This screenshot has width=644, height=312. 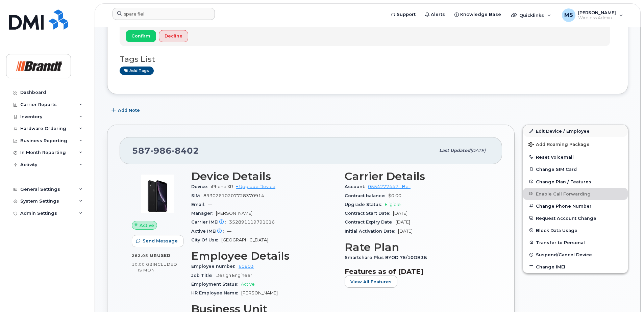 What do you see at coordinates (154, 267) in the screenshot?
I see `span: included this month` at bounding box center [154, 267].